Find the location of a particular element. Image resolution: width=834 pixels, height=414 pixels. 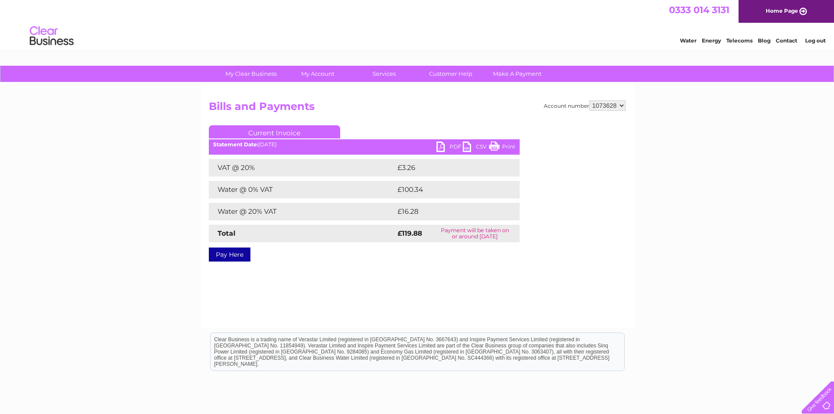

a: Water is located at coordinates (688, 40).